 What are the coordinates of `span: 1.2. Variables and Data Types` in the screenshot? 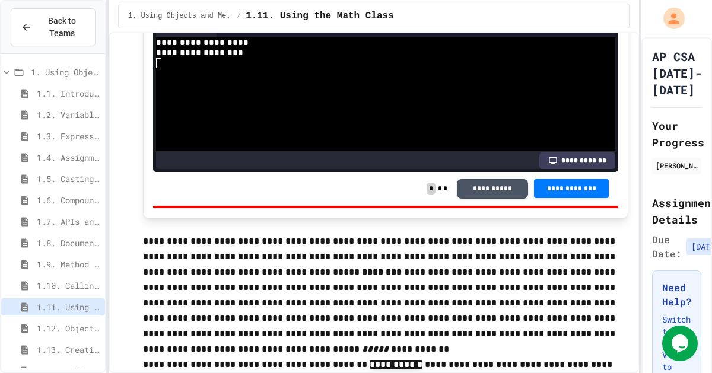 It's located at (68, 114).